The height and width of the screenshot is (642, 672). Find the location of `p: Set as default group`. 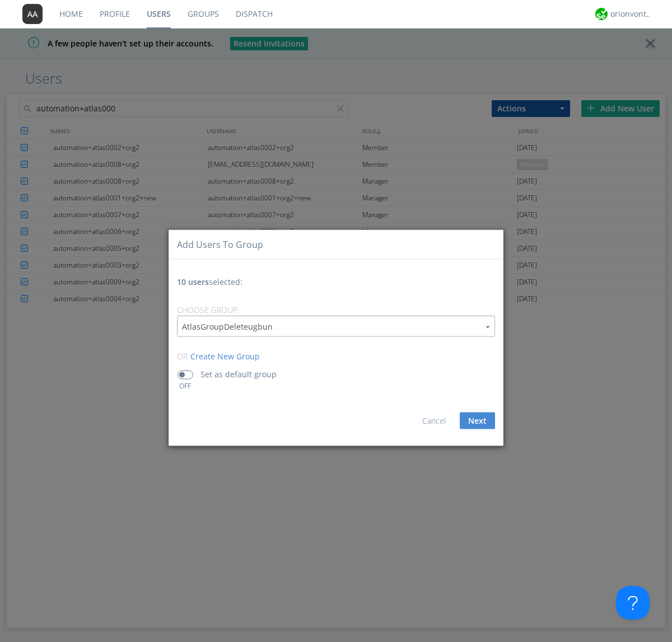

p: Set as default group is located at coordinates (238, 374).